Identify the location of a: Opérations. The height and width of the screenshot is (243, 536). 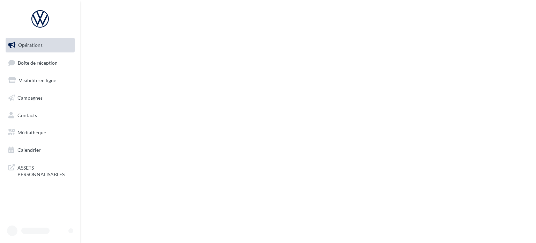
(40, 45).